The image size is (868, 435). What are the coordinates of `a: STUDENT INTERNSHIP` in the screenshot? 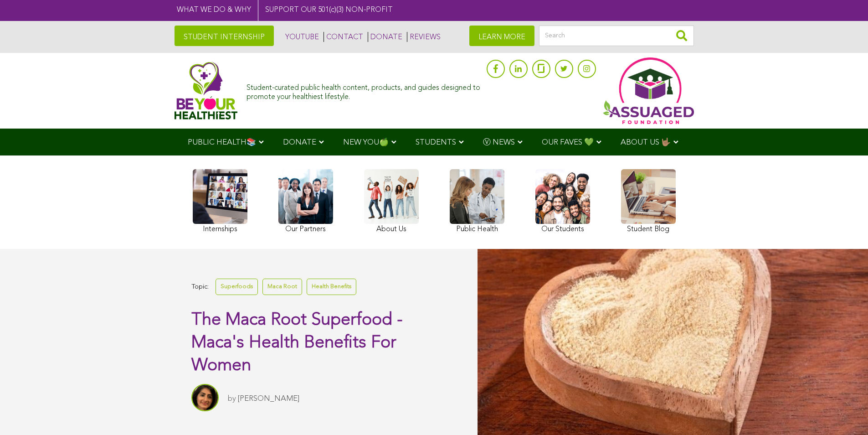 It's located at (224, 35).